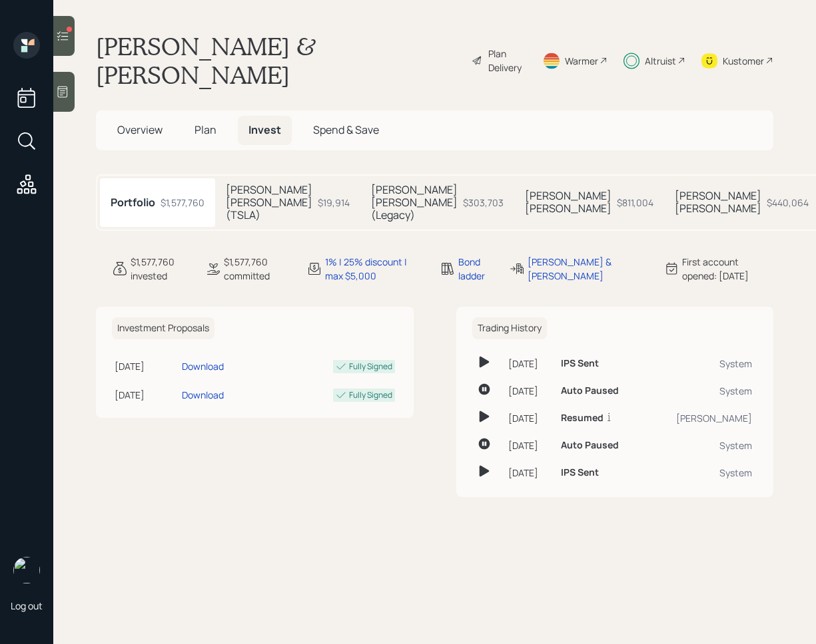 The height and width of the screenshot is (644, 816). Describe the element at coordinates (345, 129) in the screenshot. I see `span: Spend & Save` at that location.